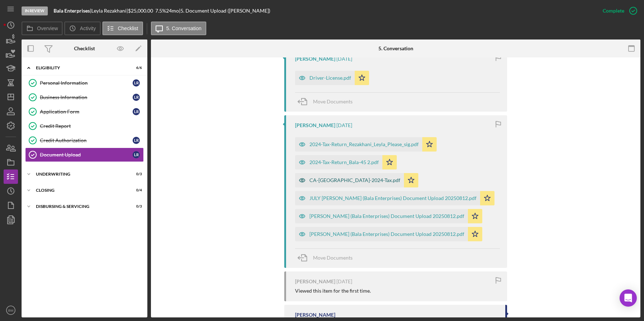  I want to click on div: $25,000.00, so click(142, 11).